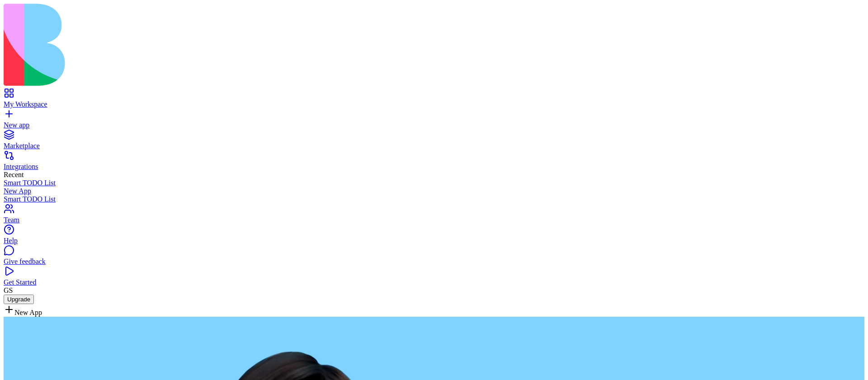 The image size is (868, 380). What do you see at coordinates (434, 283) in the screenshot?
I see `div: Get Started` at bounding box center [434, 283].